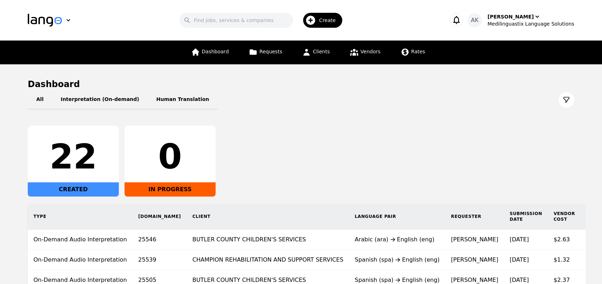 The height and width of the screenshot is (284, 602). Describe the element at coordinates (45, 20) in the screenshot. I see `img: Logo` at that location.